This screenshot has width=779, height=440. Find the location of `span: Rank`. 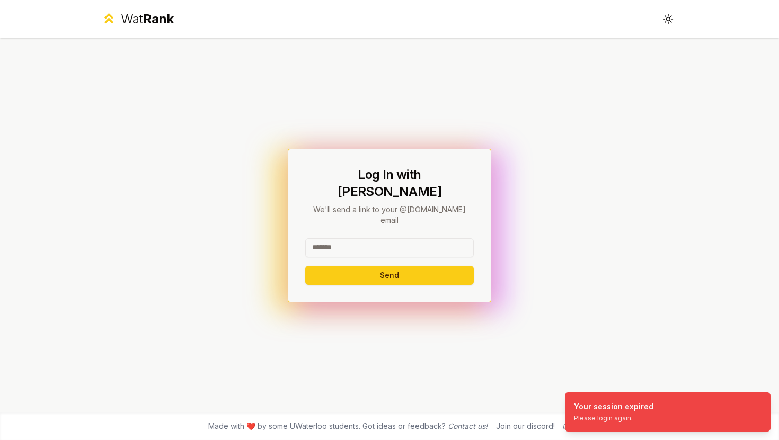

span: Rank is located at coordinates (158, 19).